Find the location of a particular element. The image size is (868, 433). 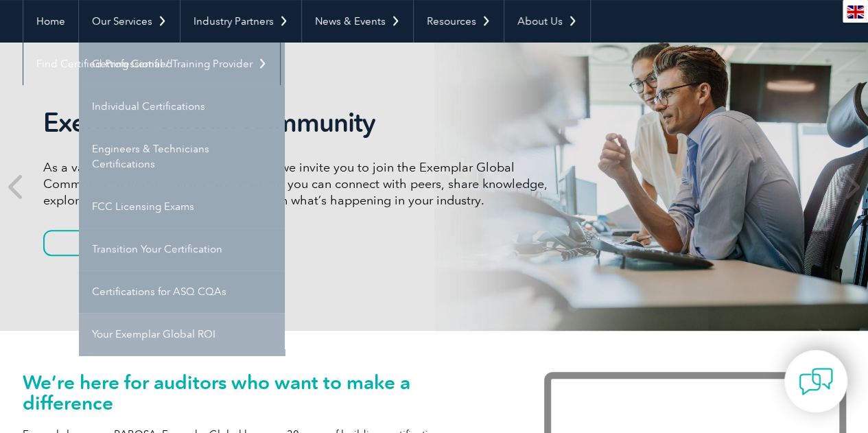

a: FCC Licensing Exams is located at coordinates (182, 207).